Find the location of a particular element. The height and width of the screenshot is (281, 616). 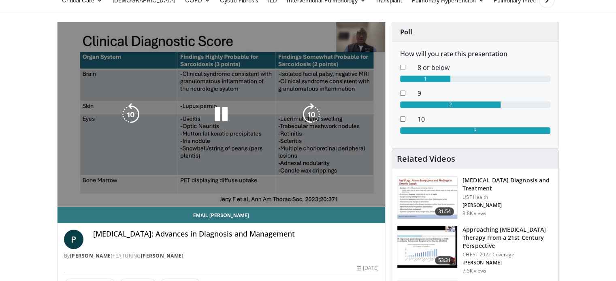

div: 2 is located at coordinates (450, 105).